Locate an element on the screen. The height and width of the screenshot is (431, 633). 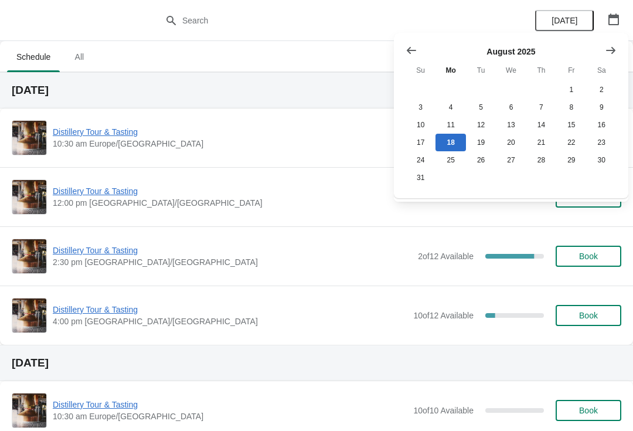
button: Thursday August 21 2025 is located at coordinates (541, 142).